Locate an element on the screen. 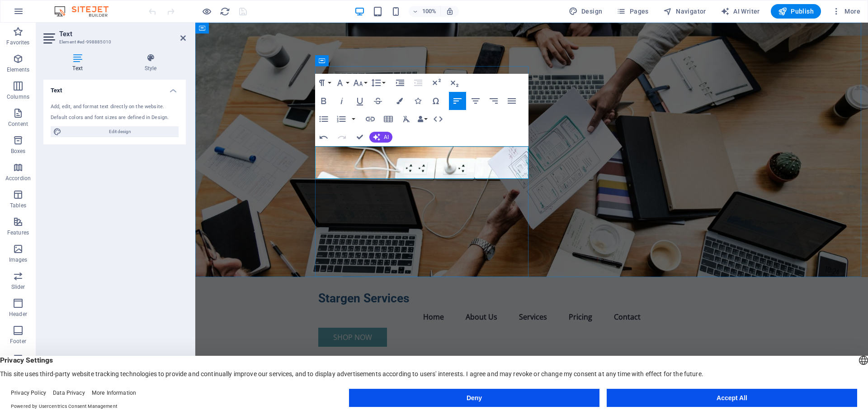 The width and height of the screenshot is (868, 416). i: Reload page is located at coordinates (225, 11).